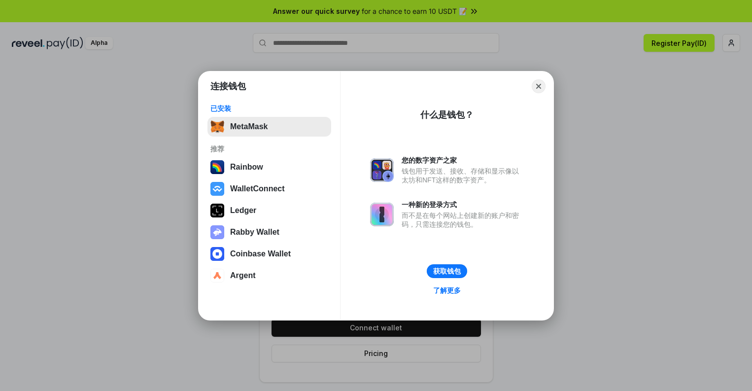  Describe the element at coordinates (463, 220) in the screenshot. I see `div: 而不是在每个网站上创建新的账户和密码，只需连接您的钱包。` at that location.